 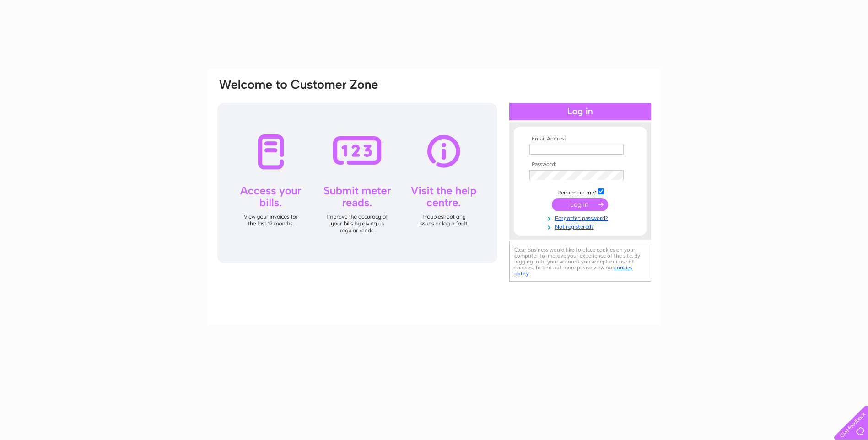 What do you see at coordinates (579, 204) in the screenshot?
I see `input: Submit` at bounding box center [579, 204].